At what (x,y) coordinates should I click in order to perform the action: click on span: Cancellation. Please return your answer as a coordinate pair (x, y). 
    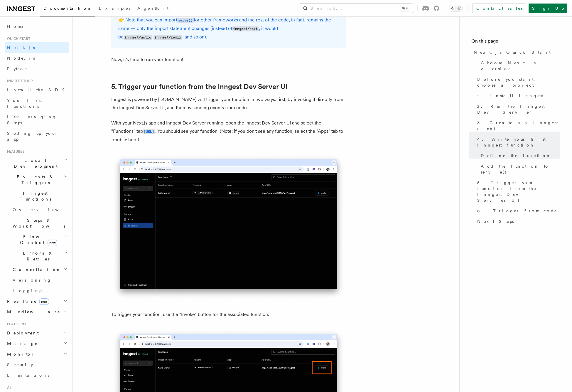
    Looking at the image, I should click on (36, 269).